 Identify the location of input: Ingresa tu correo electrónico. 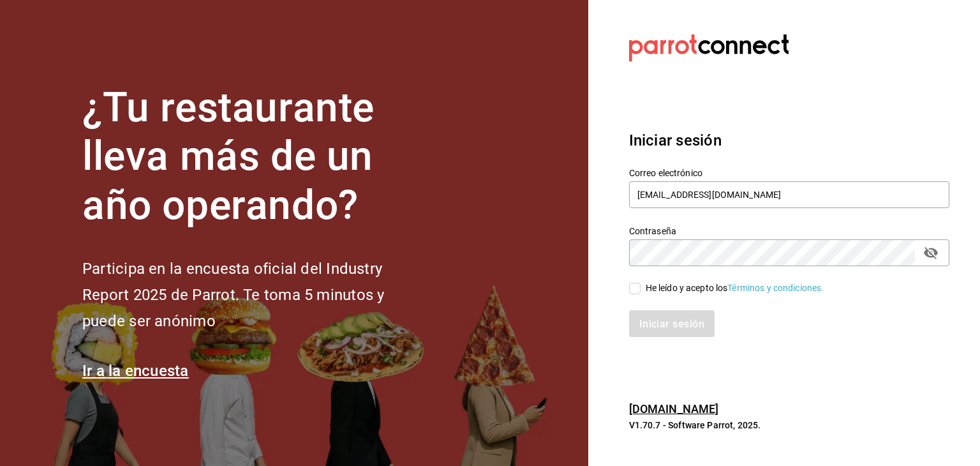
(789, 195).